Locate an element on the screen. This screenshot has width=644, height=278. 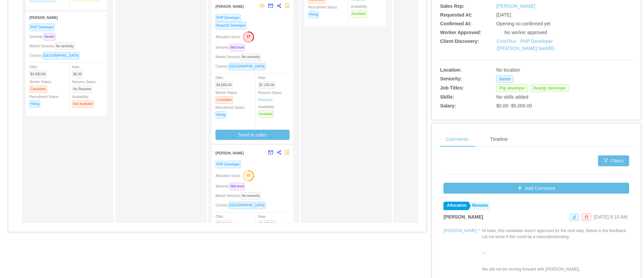
b: Salary: is located at coordinates (448, 105).